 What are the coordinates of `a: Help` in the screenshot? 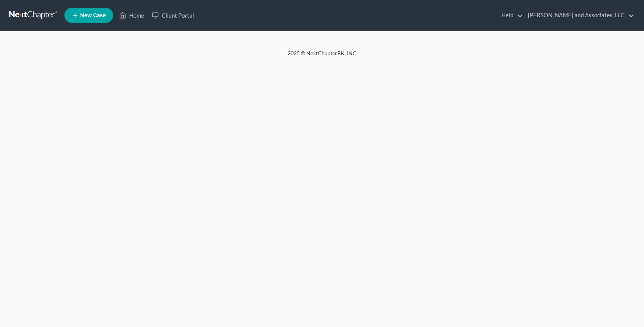 It's located at (510, 15).